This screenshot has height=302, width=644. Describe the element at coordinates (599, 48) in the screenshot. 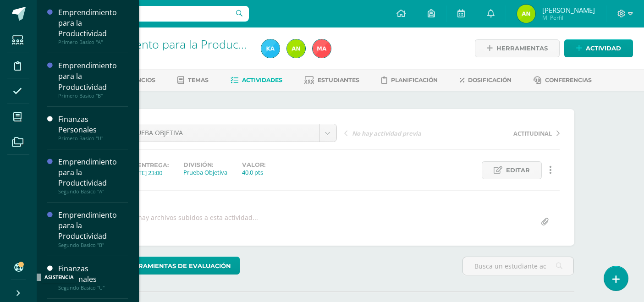

I see `a: Actividad` at that location.